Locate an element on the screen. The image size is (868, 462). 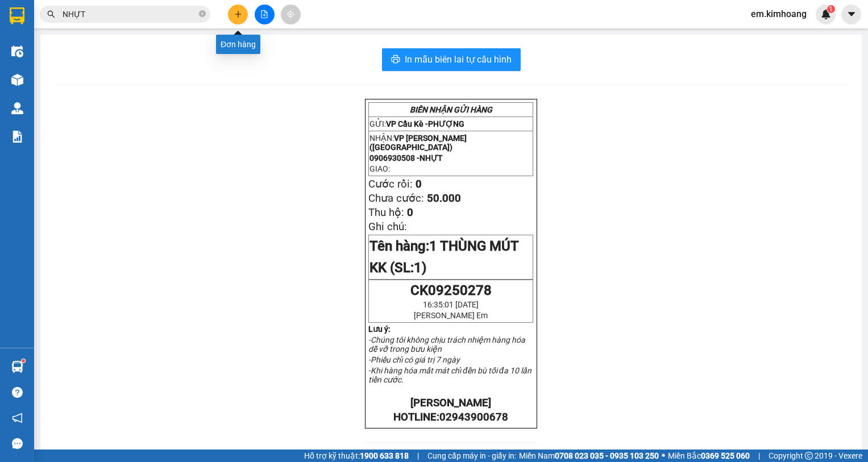
span: search is located at coordinates (51, 14).